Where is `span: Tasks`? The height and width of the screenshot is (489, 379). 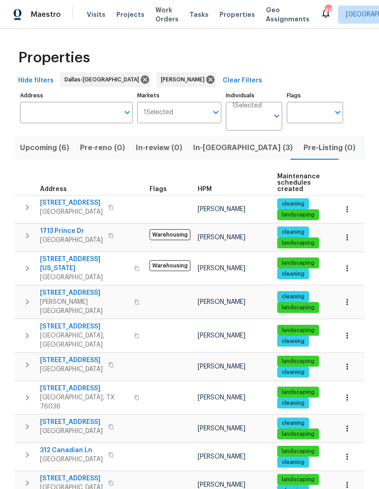 span: Tasks is located at coordinates (199, 15).